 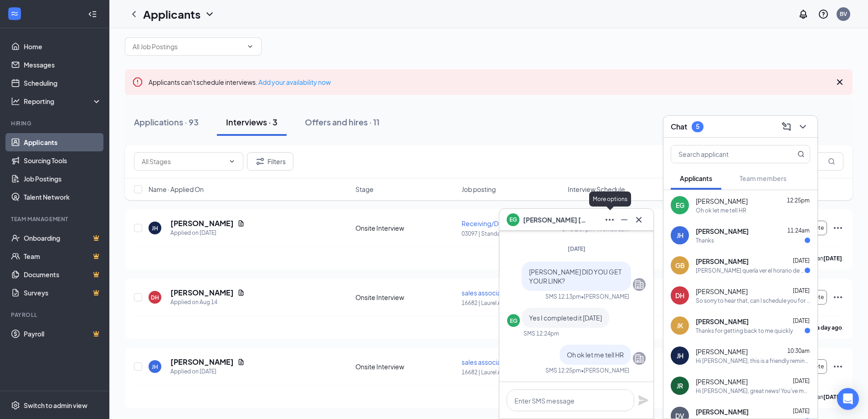 I want to click on span: Team members, so click(x=763, y=178).